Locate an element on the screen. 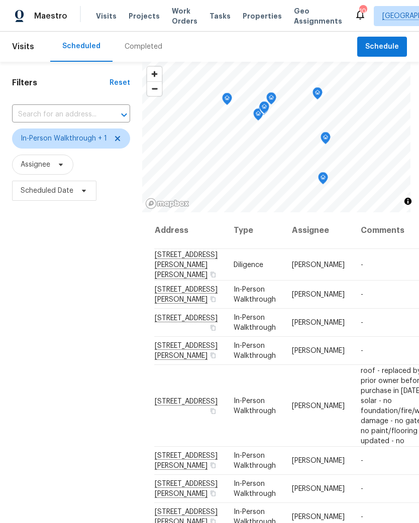  span: Assignee is located at coordinates (35, 165).